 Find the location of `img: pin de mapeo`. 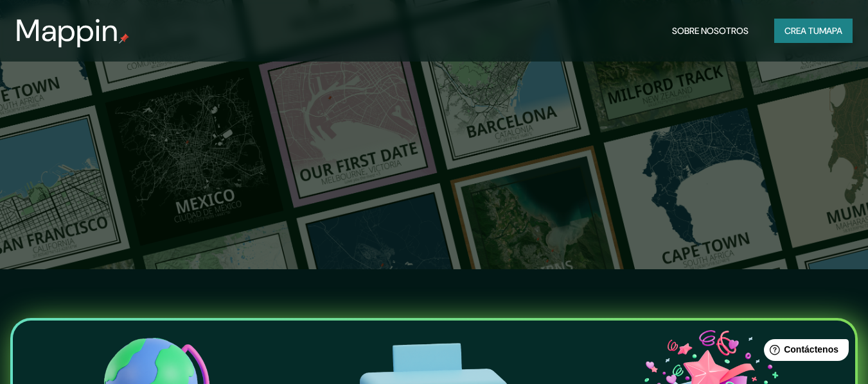

img: pin de mapeo is located at coordinates (124, 39).